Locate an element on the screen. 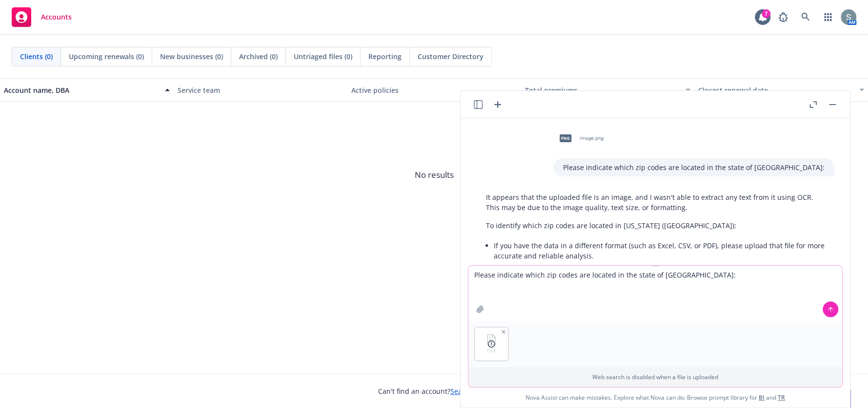 Image resolution: width=868 pixels, height=408 pixels. span: Upcoming renewals (0) is located at coordinates (107, 56).